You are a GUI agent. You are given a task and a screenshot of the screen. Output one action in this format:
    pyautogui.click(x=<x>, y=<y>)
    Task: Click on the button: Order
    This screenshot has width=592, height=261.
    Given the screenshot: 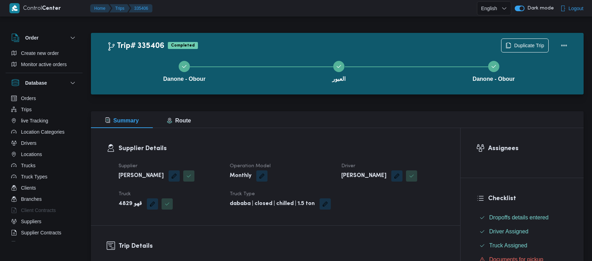 What is the action you would take?
    pyautogui.click(x=44, y=38)
    